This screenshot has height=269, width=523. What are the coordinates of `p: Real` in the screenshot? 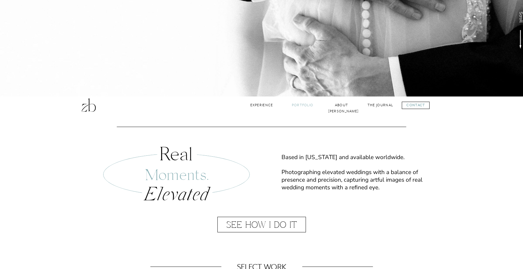 It's located at (176, 156).